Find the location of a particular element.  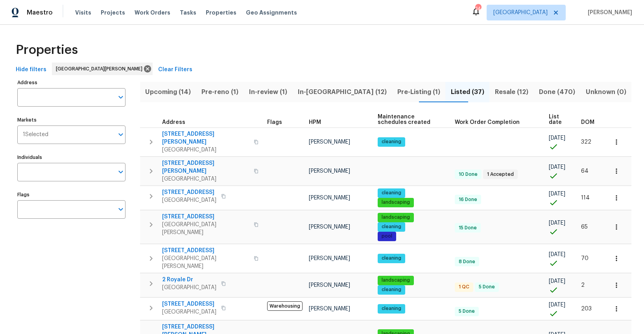

span: Hide filters is located at coordinates (31, 69).